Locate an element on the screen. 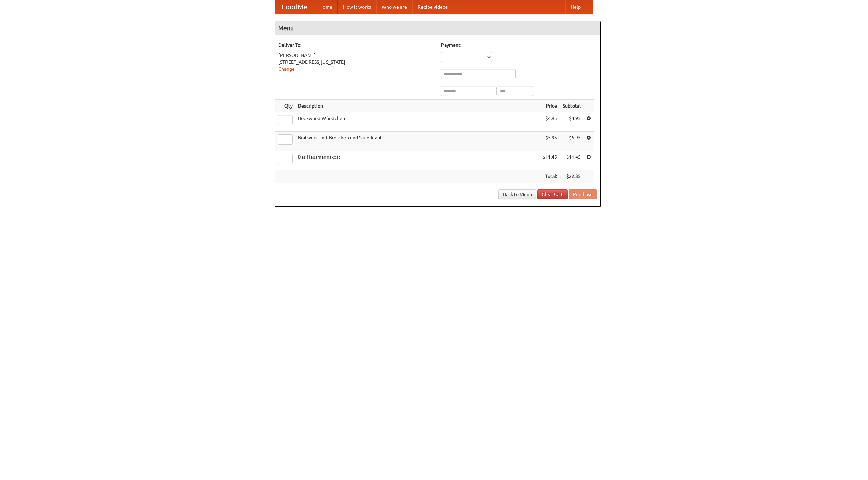 This screenshot has width=868, height=480. td: Bockwurst Würstchen is located at coordinates (418, 122).